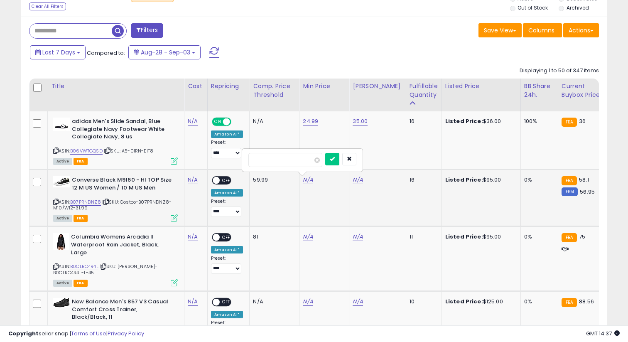 The height and width of the screenshot is (342, 628). What do you see at coordinates (58, 52) in the screenshot?
I see `button: Last 7 Days` at bounding box center [58, 52].